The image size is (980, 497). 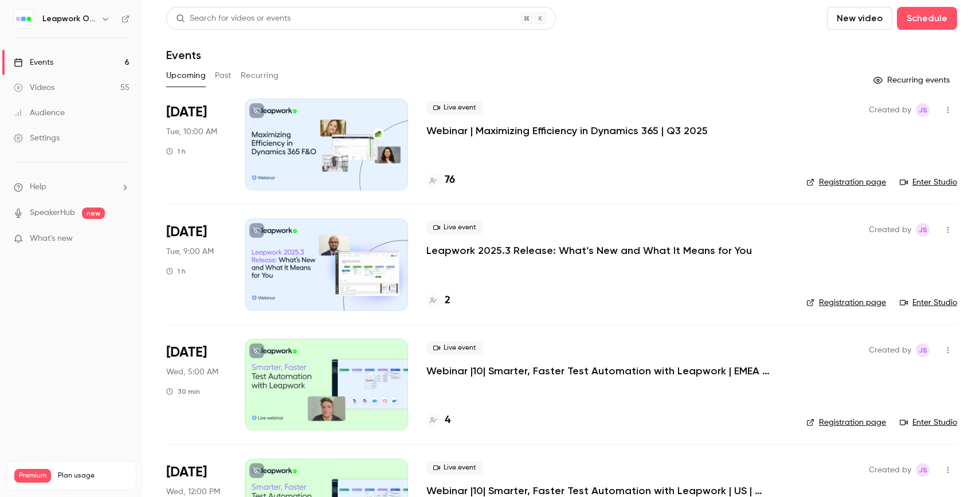 I want to click on li: help-dropdown-opener, so click(x=72, y=187).